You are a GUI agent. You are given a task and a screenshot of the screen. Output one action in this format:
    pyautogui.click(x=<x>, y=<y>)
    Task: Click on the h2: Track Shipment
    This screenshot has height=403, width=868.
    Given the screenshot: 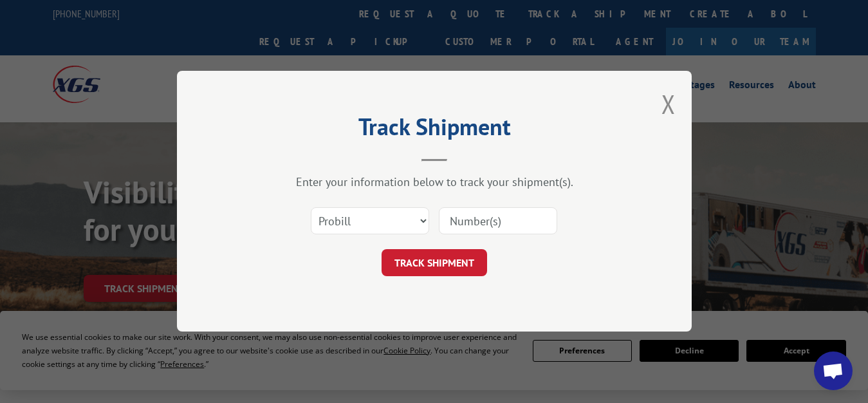 What is the action you would take?
    pyautogui.click(x=434, y=130)
    